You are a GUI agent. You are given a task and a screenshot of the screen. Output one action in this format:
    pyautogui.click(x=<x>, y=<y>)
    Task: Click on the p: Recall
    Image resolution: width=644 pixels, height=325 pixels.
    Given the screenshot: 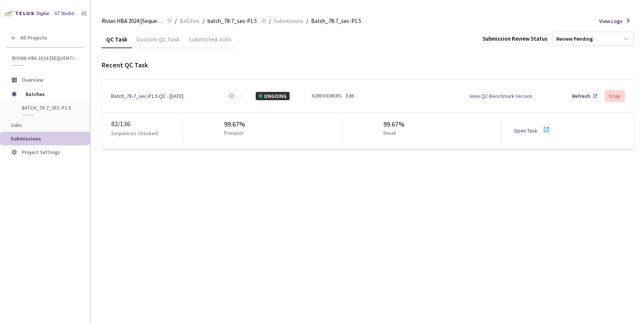 What is the action you would take?
    pyautogui.click(x=392, y=133)
    